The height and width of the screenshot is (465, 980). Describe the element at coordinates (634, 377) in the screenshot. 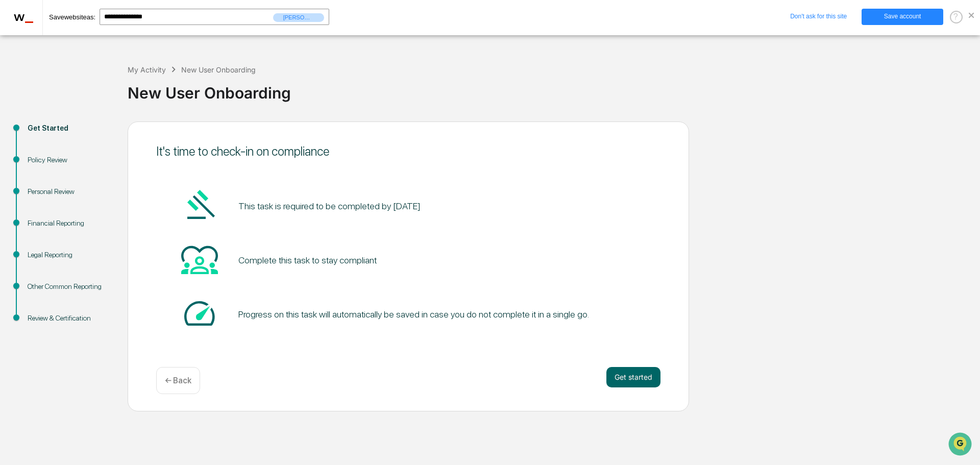

I see `button: Get started` at that location.